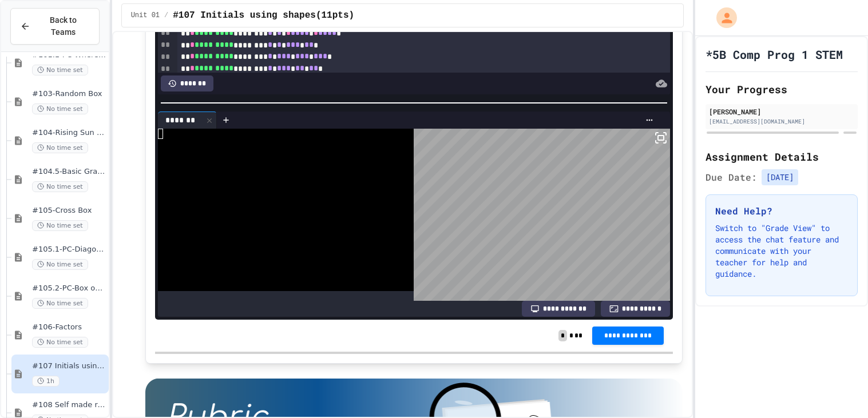 The width and height of the screenshot is (868, 418). What do you see at coordinates (782, 90) in the screenshot?
I see `h2: Your Progress` at bounding box center [782, 90].